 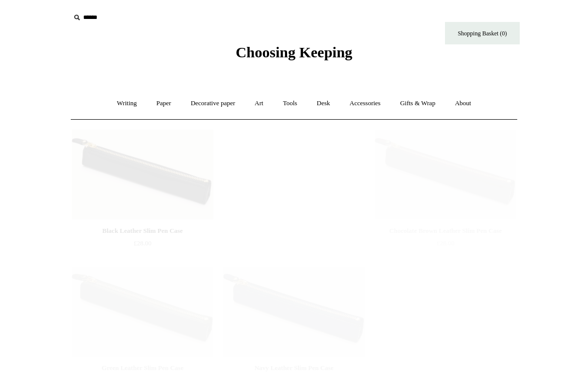 What do you see at coordinates (290, 103) in the screenshot?
I see `a: Tools` at bounding box center [290, 103].